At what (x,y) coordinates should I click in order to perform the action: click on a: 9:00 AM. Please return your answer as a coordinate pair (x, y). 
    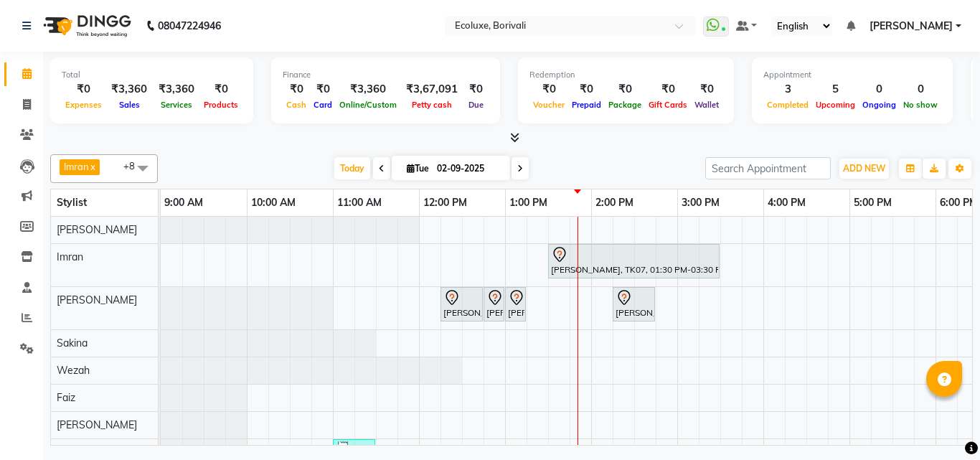
    Looking at the image, I should click on (184, 203).